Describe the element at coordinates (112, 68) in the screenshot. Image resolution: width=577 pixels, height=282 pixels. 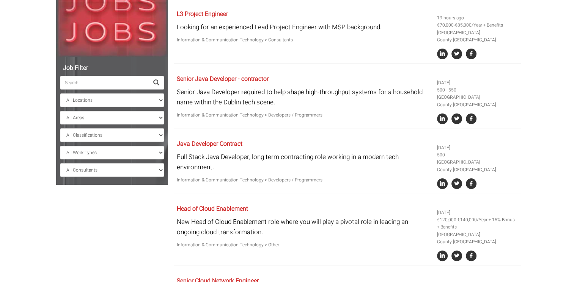
I see `h5: Job Filter` at that location.